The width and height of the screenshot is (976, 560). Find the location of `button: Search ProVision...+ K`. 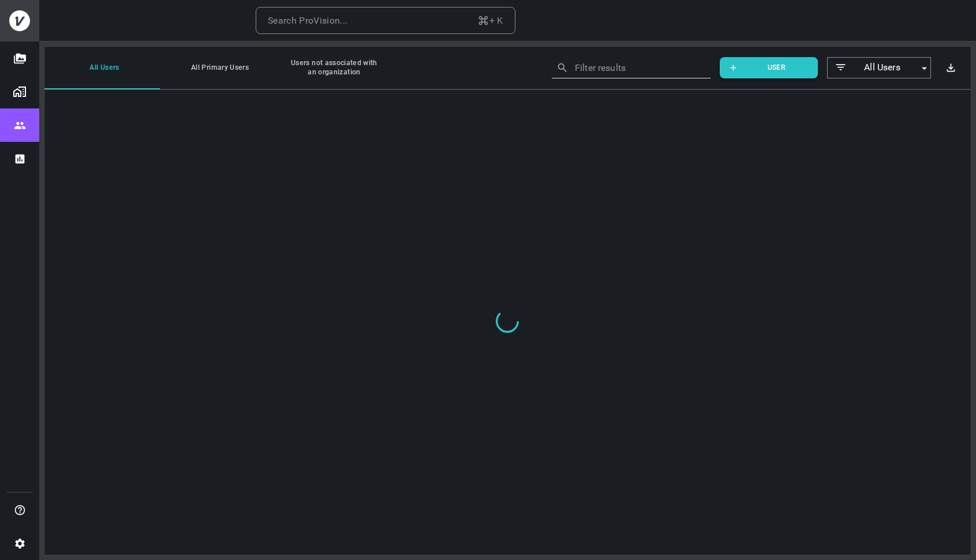

button: Search ProVision...+ K is located at coordinates (386, 21).